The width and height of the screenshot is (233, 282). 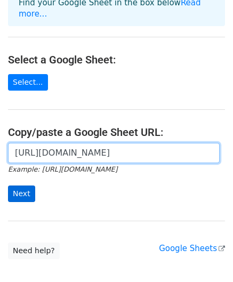 What do you see at coordinates (34, 250) in the screenshot?
I see `a: Need help?` at bounding box center [34, 250].